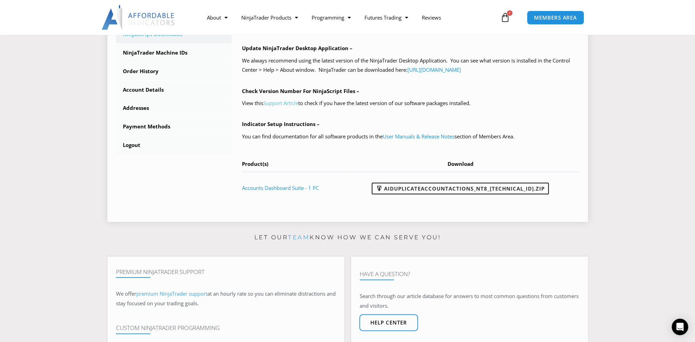 The height and width of the screenshot is (342, 695). I want to click on a: Programming, so click(331, 17).